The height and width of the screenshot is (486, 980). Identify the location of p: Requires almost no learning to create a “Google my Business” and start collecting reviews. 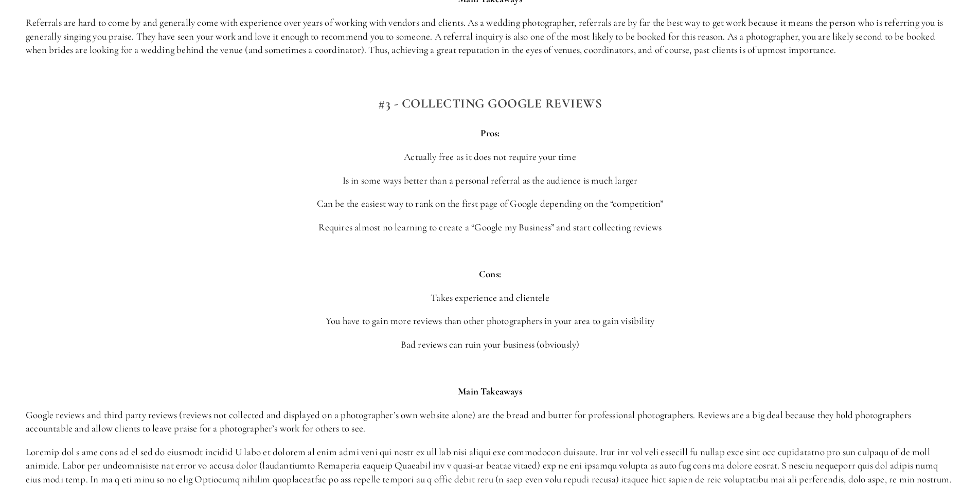
(490, 227).